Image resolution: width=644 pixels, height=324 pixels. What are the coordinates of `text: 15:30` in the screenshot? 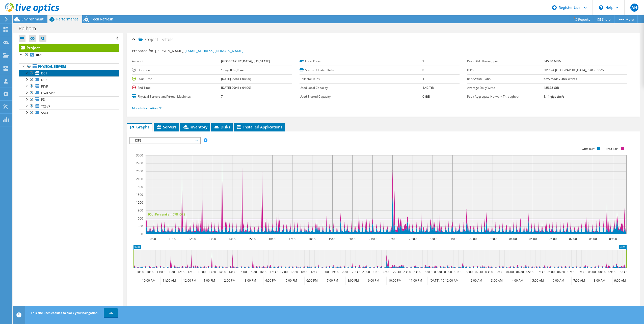 It's located at (252, 272).